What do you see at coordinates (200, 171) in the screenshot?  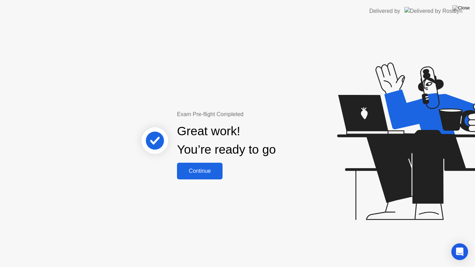 I see `div: Continue` at bounding box center [200, 171].